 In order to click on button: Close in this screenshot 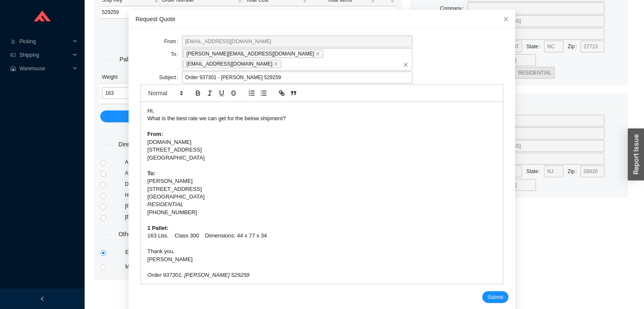, I will do `click(506, 19)`.